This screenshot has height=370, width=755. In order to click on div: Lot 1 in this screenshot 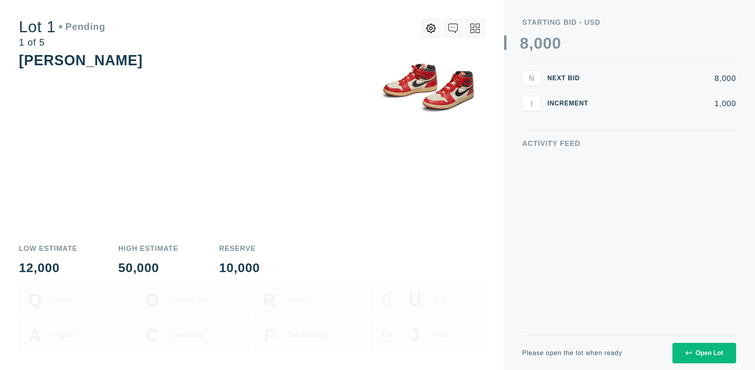, I will do `click(62, 27)`.